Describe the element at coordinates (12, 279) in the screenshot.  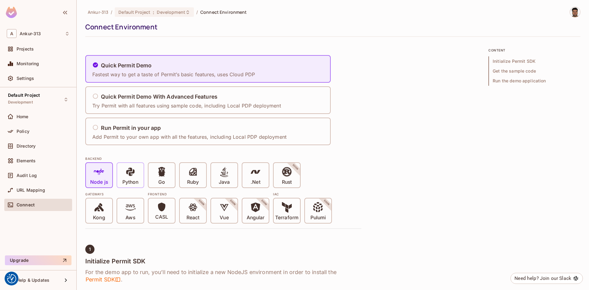
I see `img: Revisit consent button` at that location.